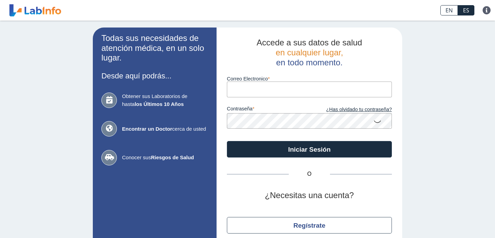 Image resolution: width=495 pixels, height=238 pixels. I want to click on h3: Desde aquí podrás..., so click(155, 76).